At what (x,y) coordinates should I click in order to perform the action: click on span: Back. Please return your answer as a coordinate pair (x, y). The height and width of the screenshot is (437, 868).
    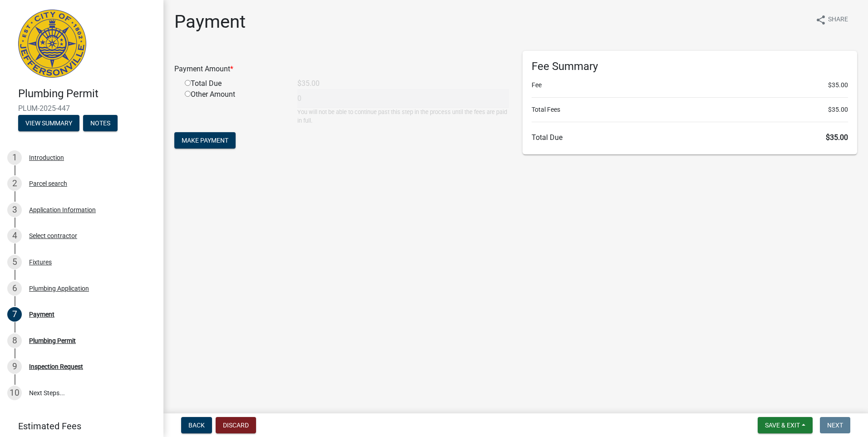
    Looking at the image, I should click on (197, 425).